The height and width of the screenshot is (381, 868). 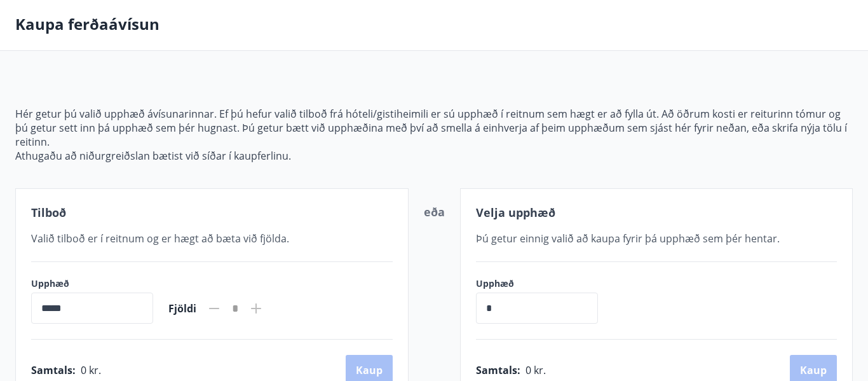 I want to click on span: Fjöldi, so click(x=183, y=308).